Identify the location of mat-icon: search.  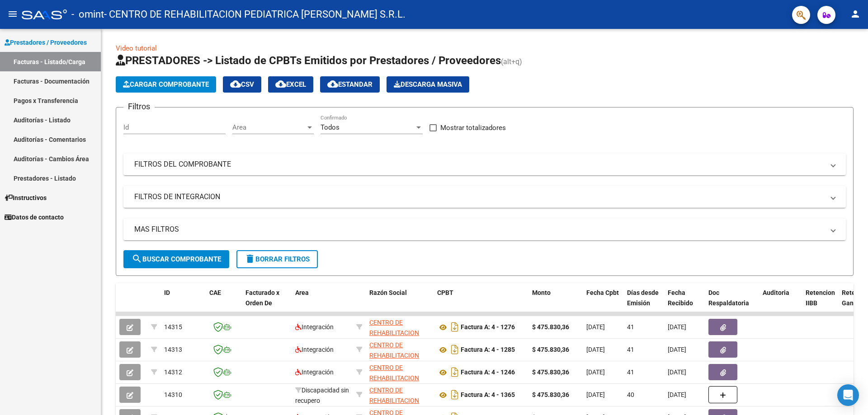
(137, 259).